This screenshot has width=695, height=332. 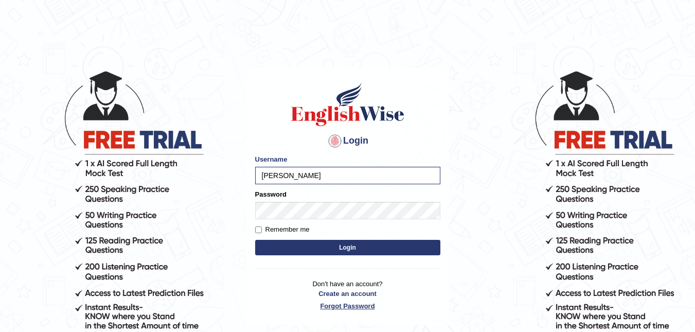 I want to click on img: Logo of English Wise sign in for intelligent practice with AI, so click(x=348, y=104).